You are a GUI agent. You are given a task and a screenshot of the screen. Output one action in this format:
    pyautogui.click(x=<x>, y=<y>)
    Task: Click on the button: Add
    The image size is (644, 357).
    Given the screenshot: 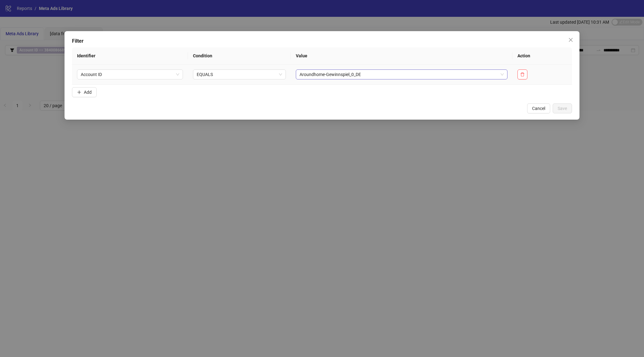 What is the action you would take?
    pyautogui.click(x=84, y=92)
    